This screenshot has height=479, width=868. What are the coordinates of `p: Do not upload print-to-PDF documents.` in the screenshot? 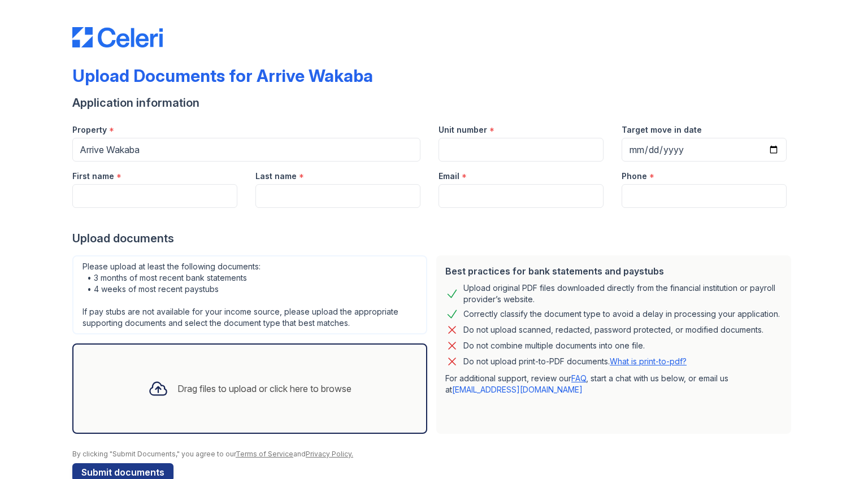 It's located at (574, 362).